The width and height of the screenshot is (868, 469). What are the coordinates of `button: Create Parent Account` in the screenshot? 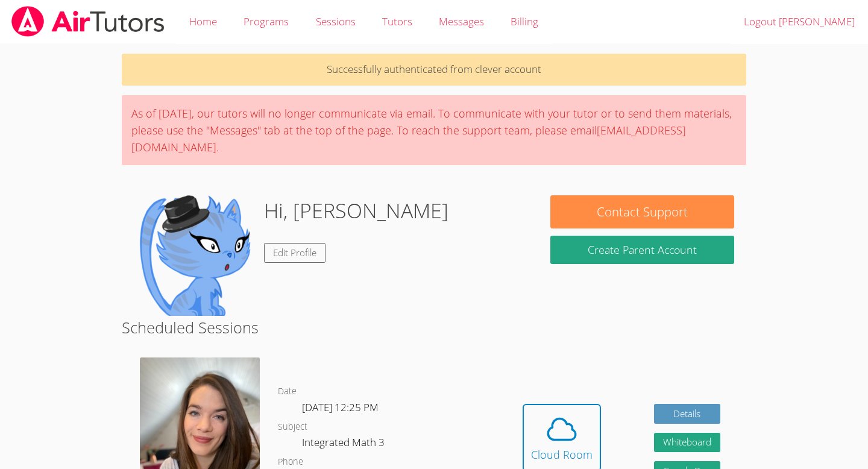 It's located at (642, 249).